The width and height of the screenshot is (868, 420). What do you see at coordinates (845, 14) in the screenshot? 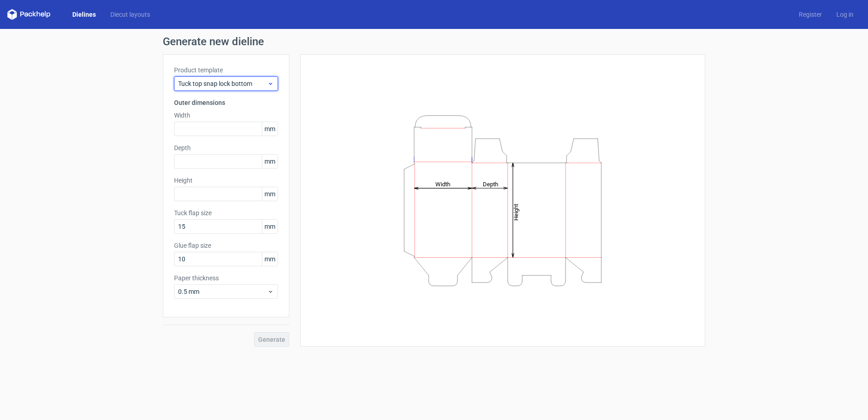
I see `a: Log in` at bounding box center [845, 14].